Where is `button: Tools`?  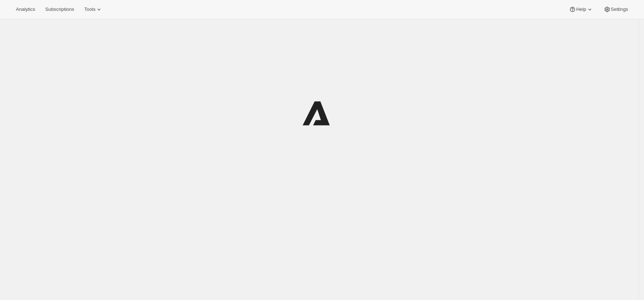 button: Tools is located at coordinates (93, 10).